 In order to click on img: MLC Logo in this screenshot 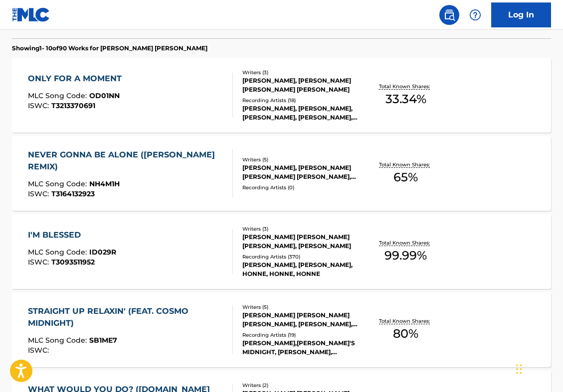, I will do `click(31, 14)`.